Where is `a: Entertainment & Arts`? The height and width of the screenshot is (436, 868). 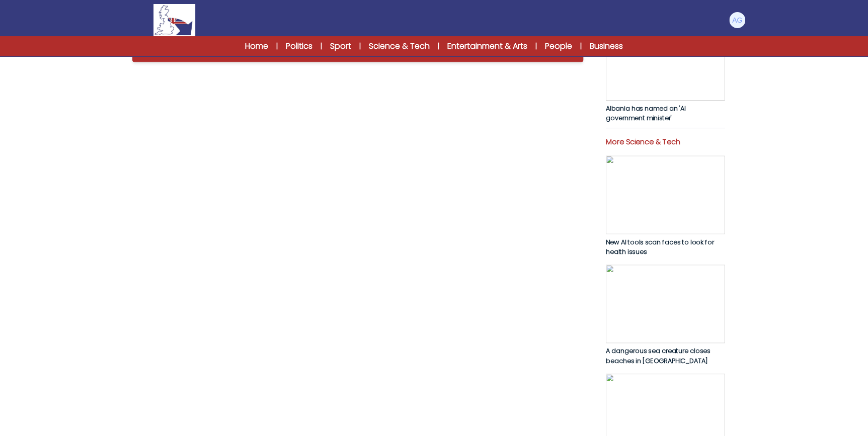 a: Entertainment & Arts is located at coordinates (487, 46).